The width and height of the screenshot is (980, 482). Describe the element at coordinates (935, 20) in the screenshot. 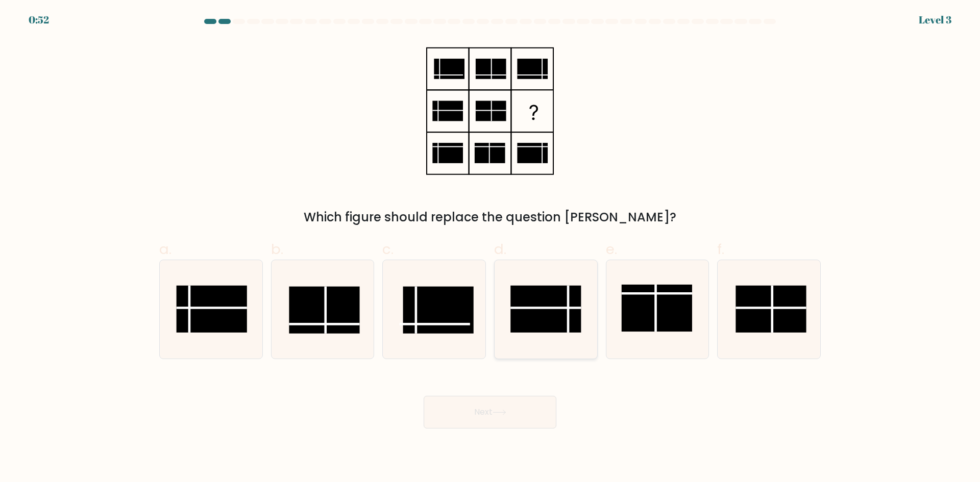

I see `div: Level 3` at that location.